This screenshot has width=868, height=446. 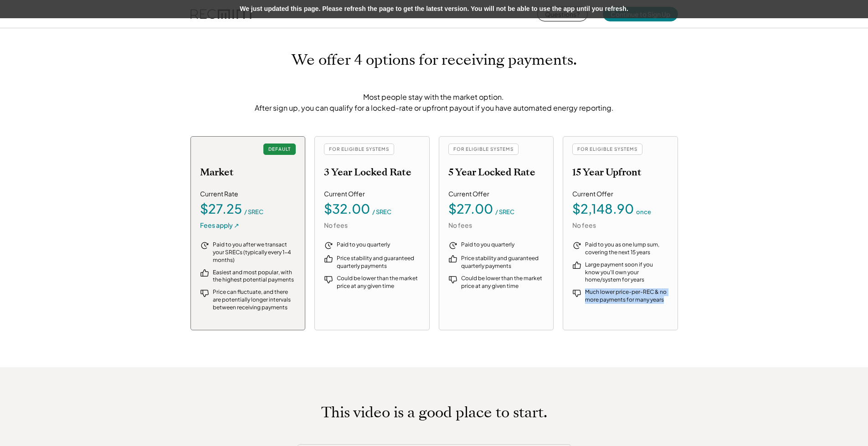 I want to click on div: Large payment soon if you know you'll own your home/system for years, so click(x=626, y=273).